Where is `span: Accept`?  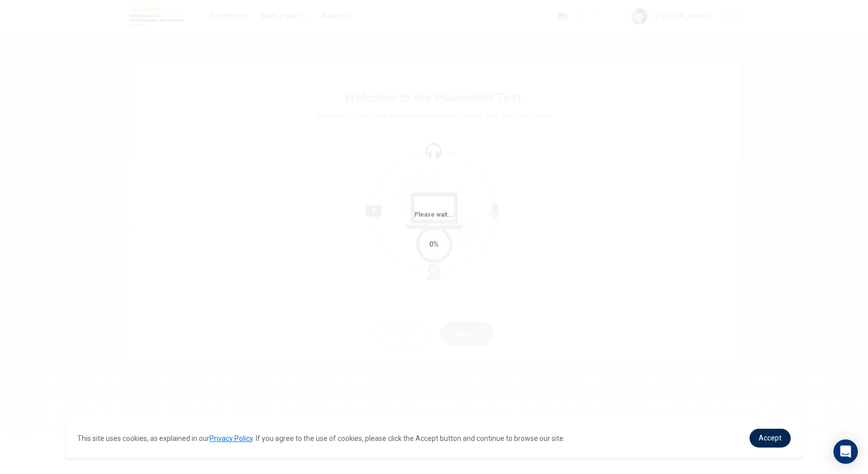
span: Accept is located at coordinates (770, 438).